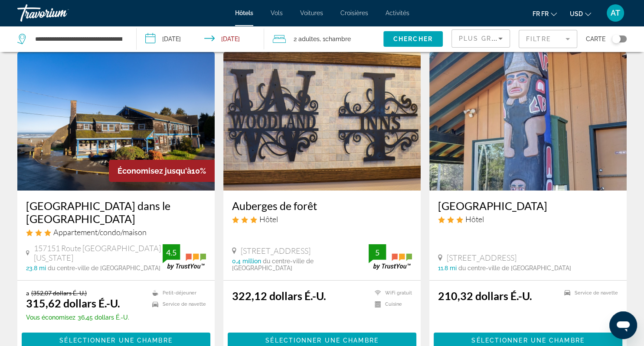 The height and width of the screenshot is (346, 644). Describe the element at coordinates (447, 268) in the screenshot. I see `span: 11.8 mi` at that location.